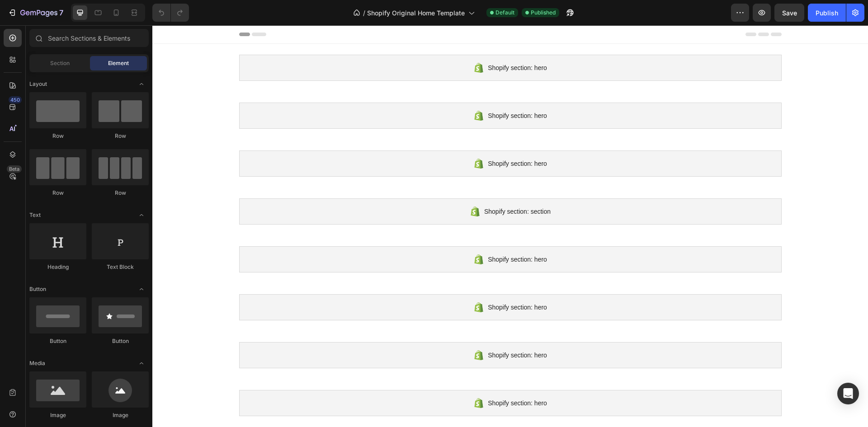  What do you see at coordinates (89, 38) in the screenshot?
I see `input: Search Sections & Elements` at bounding box center [89, 38].